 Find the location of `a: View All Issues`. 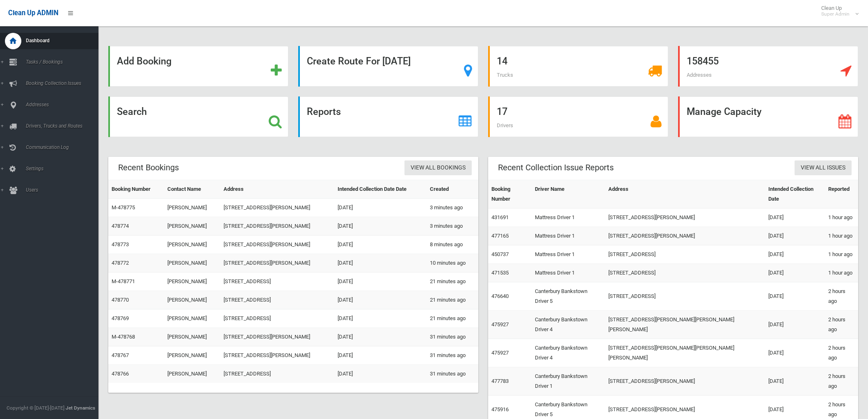

a: View All Issues is located at coordinates (823, 167).